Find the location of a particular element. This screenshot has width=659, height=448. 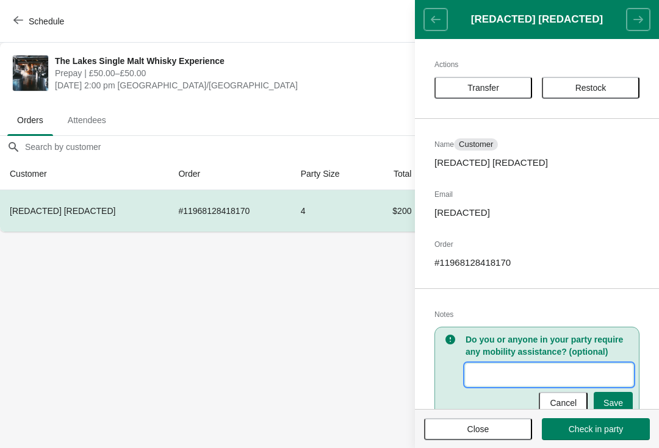

td: $200 is located at coordinates (395, 211).